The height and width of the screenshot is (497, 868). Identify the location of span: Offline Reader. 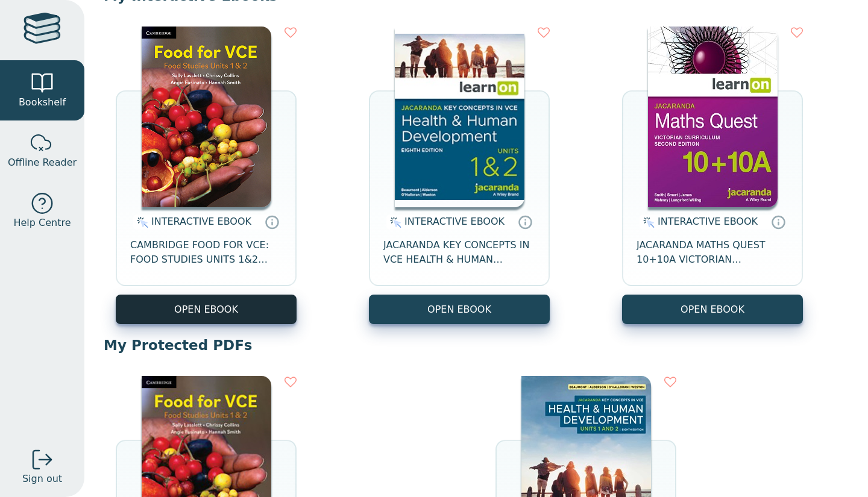
(42, 163).